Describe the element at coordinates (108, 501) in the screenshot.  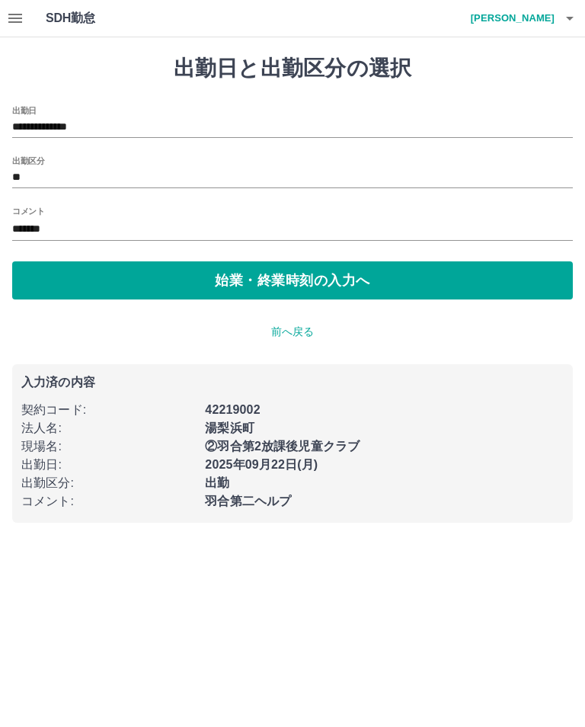
I see `p: コメント :` at that location.